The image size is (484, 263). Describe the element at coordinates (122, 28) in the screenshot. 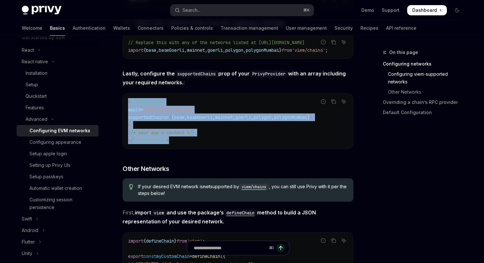

I see `a: Wallets` at that location.